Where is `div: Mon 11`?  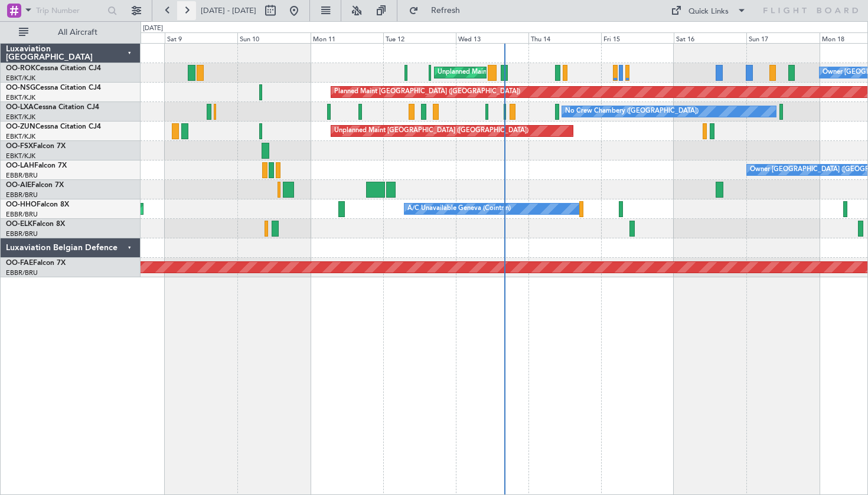
div: Mon 11 is located at coordinates (347, 38).